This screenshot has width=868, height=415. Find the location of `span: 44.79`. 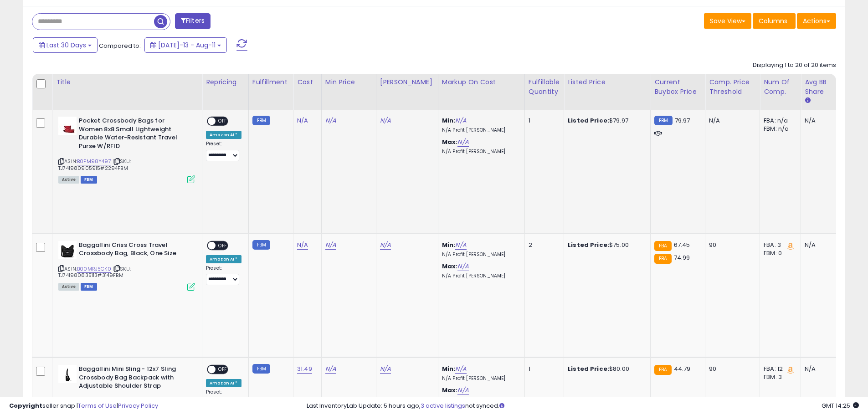

span: 44.79 is located at coordinates (682, 368).